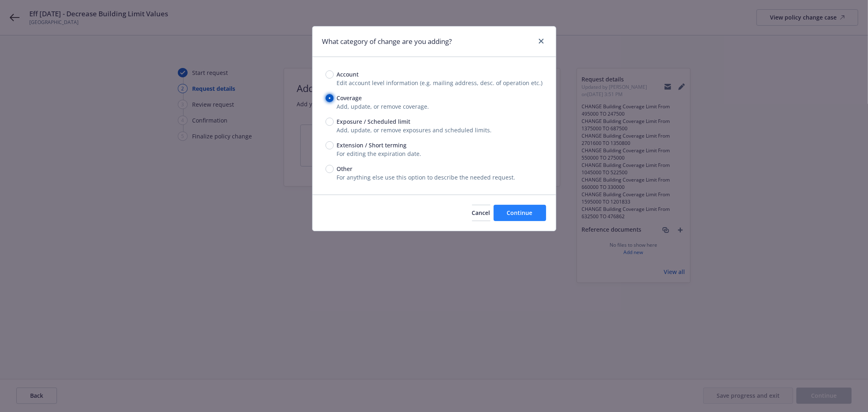 The width and height of the screenshot is (868, 412). What do you see at coordinates (330, 74) in the screenshot?
I see `input: Account` at bounding box center [330, 74].